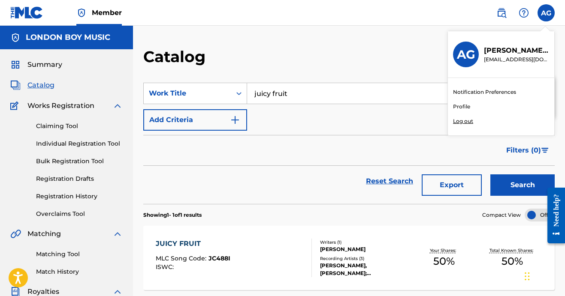  What do you see at coordinates (41, 85) in the screenshot?
I see `span: Catalog` at bounding box center [41, 85].